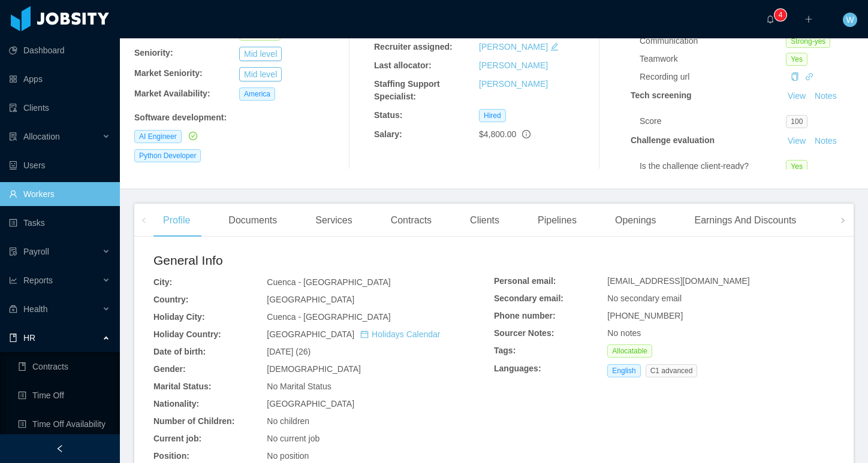  What do you see at coordinates (60, 108) in the screenshot?
I see `a: icon: auditClients` at bounding box center [60, 108].